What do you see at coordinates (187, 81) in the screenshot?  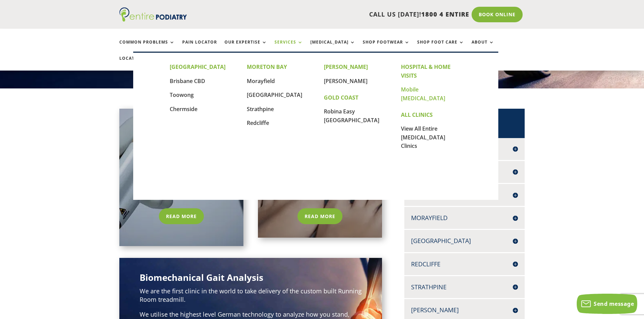 I see `a: Brisbane CBD` at bounding box center [187, 81].